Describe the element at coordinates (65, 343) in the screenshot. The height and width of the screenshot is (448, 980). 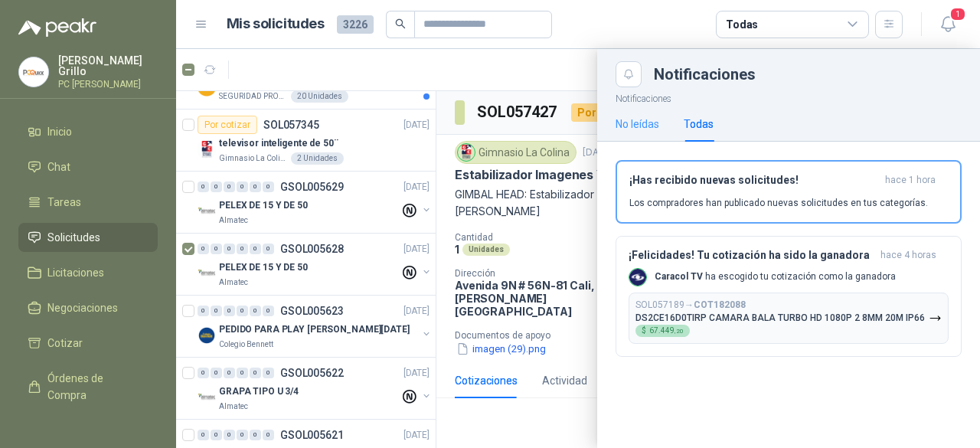
I see `span: Cotizar` at that location.